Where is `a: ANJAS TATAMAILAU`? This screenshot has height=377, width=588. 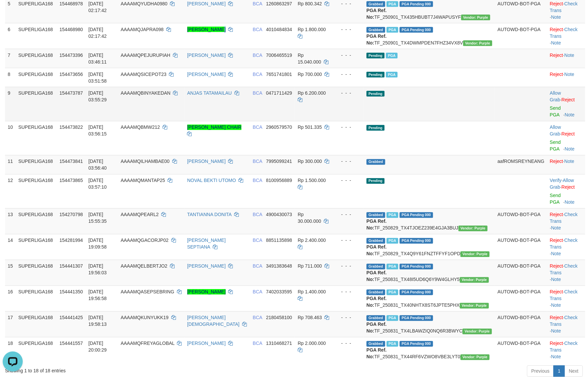
a: ANJAS TATAMAILAU is located at coordinates (210, 93).